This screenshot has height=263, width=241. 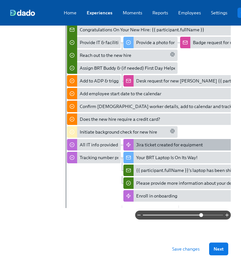 I want to click on div: Congratulations On Your New Hire: {{ participant.fullName }}, so click(x=142, y=30).